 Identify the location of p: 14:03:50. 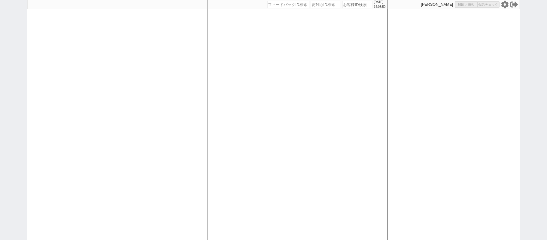
(380, 7).